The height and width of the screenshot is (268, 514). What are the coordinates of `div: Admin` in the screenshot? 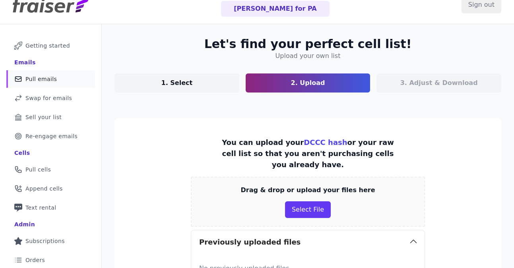 It's located at (25, 225).